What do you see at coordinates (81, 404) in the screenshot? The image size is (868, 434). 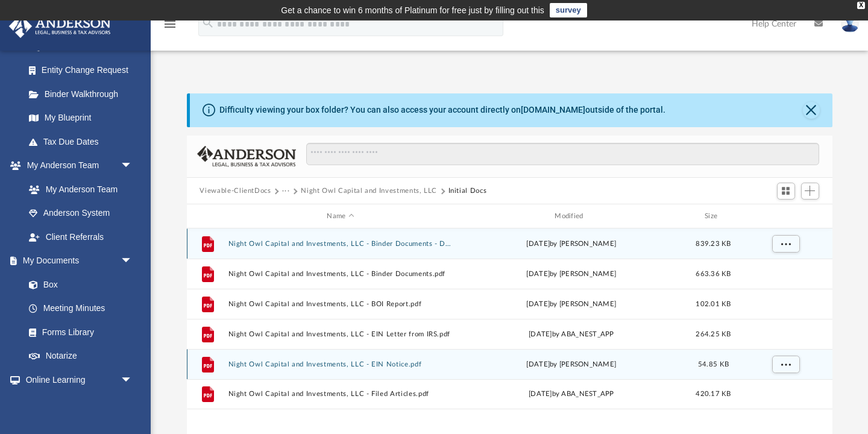 I see `a: Courses` at bounding box center [81, 404].